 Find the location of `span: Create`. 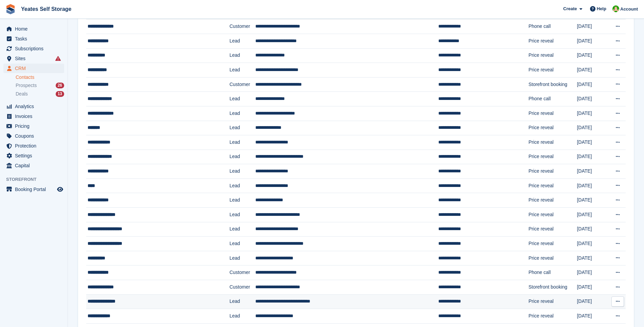

span: Create is located at coordinates (570, 9).